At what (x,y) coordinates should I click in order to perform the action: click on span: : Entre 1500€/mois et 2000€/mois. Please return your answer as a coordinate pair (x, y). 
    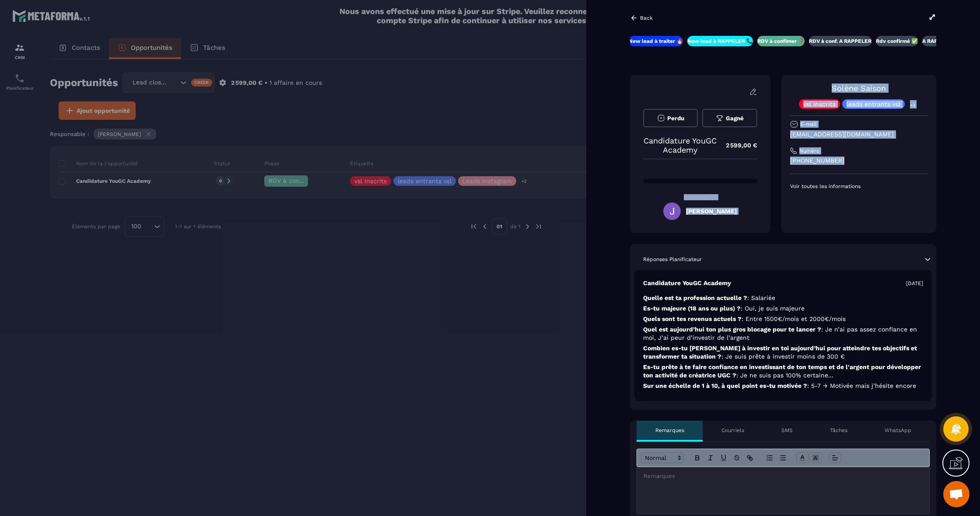
    Looking at the image, I should click on (793, 319).